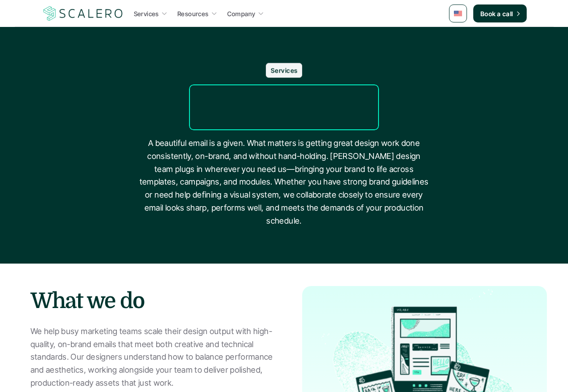 This screenshot has width=568, height=392. Describe the element at coordinates (83, 14) in the screenshot. I see `a: Scalero company logotype` at that location.